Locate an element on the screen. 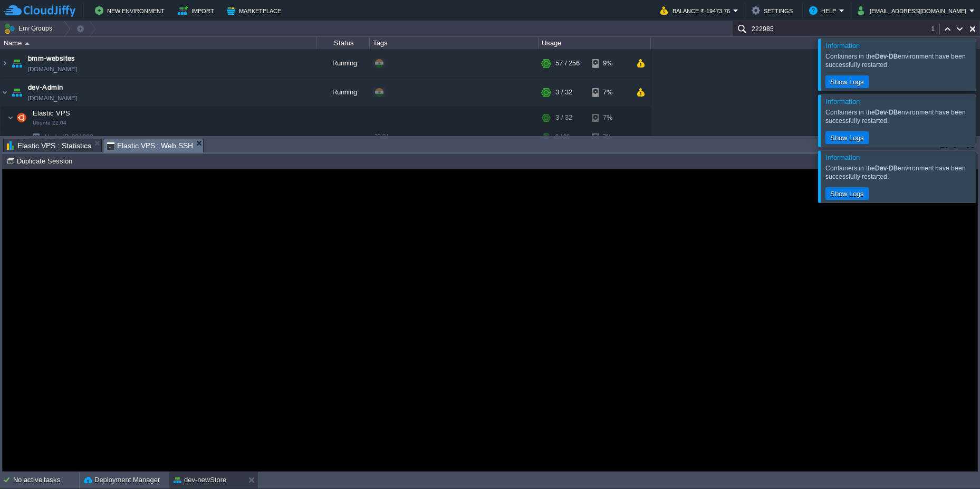  div: Status is located at coordinates (343, 43).